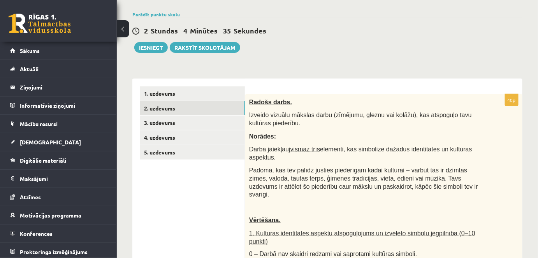  What do you see at coordinates (271, 102) in the screenshot?
I see `span: Radošs darbs.` at bounding box center [271, 102].